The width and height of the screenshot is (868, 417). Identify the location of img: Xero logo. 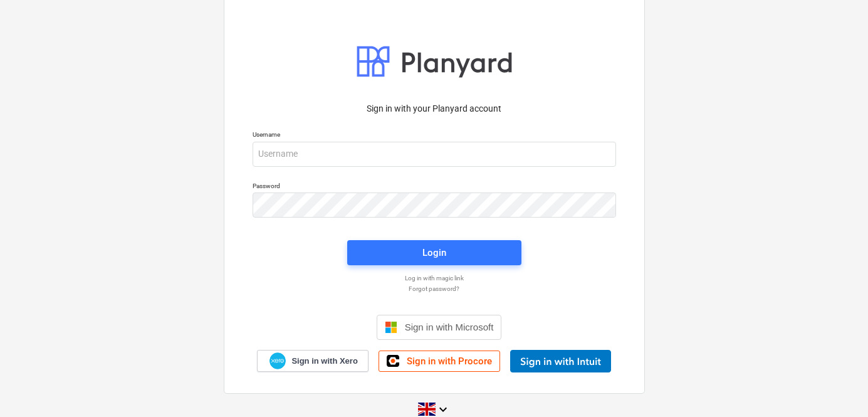
(278, 360).